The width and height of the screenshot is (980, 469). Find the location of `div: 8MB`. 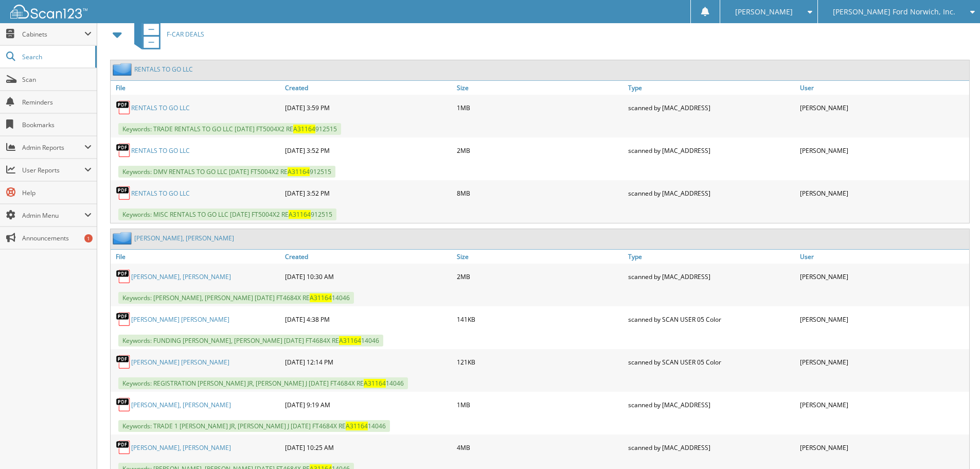

div: 8MB is located at coordinates (540, 193).